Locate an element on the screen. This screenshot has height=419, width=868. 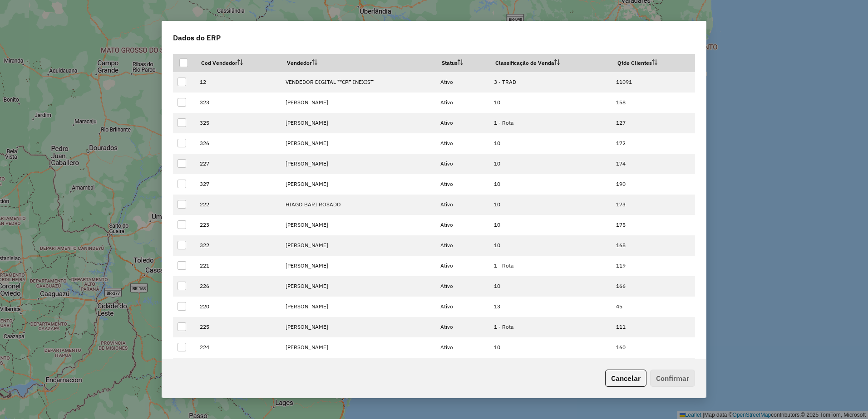
td: 175 is located at coordinates (653, 225).